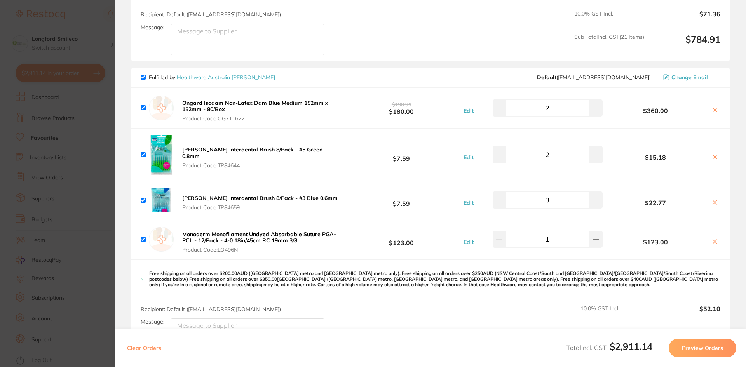  Describe the element at coordinates (401, 108) in the screenshot. I see `b: $180.00` at that location.